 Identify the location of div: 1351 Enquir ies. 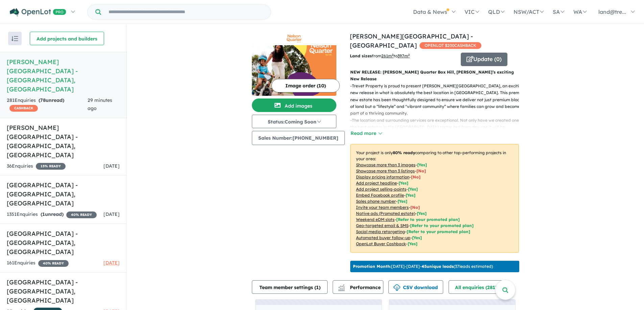
(52, 214).